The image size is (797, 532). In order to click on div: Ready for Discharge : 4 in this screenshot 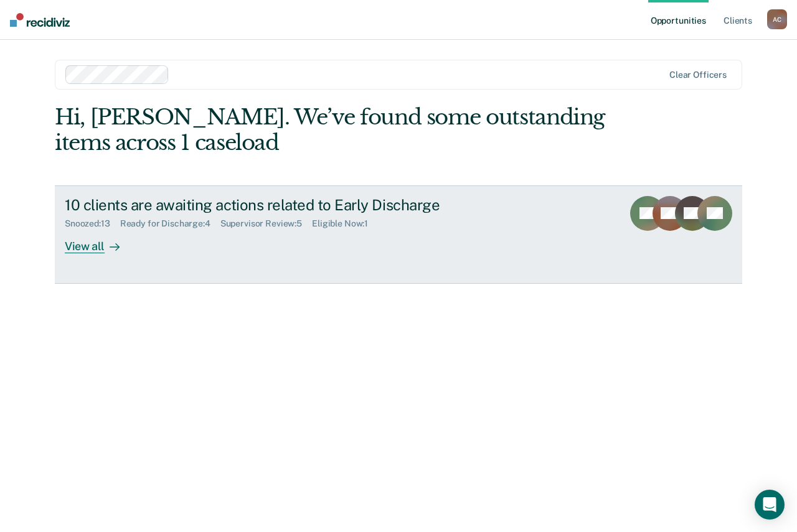, I will do `click(170, 223)`.